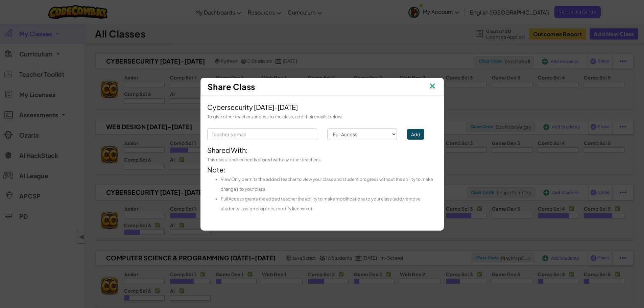  I want to click on button: Add, so click(415, 134).